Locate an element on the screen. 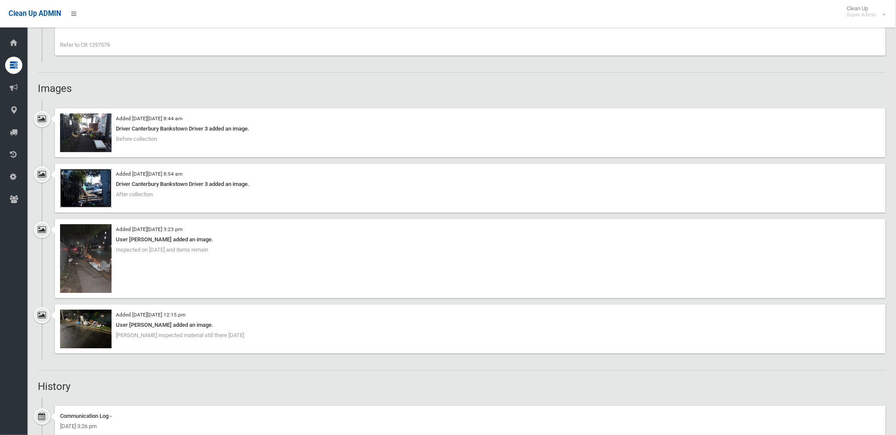 The image size is (896, 435). img: f70b6349-5e26-4b43-82b7-99126568e91c.jpg is located at coordinates (86, 258).